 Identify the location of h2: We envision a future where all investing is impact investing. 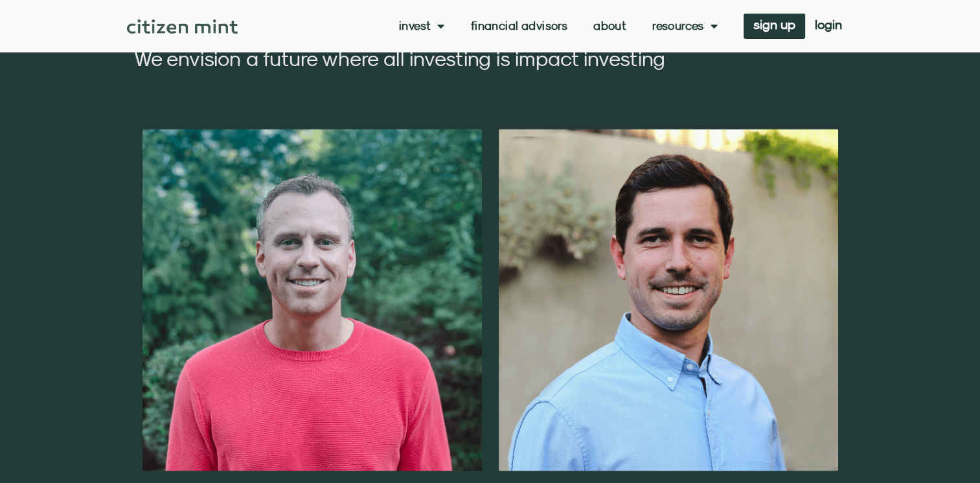
(490, 58).